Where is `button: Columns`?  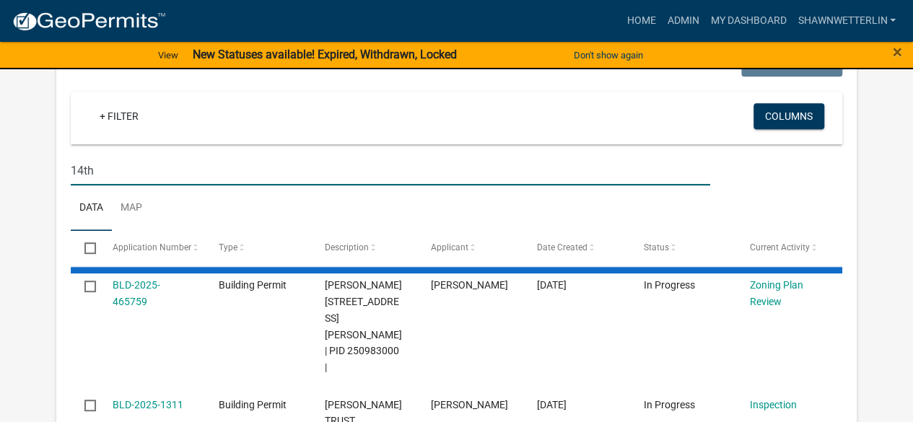 button: Columns is located at coordinates (789, 116).